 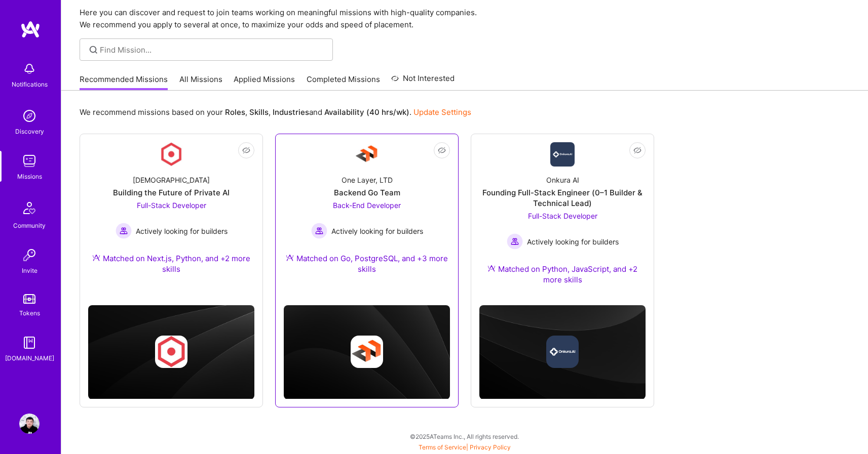 I want to click on p: Here you can discover and request to join teams working on meaningful missions with high-quality ..., so click(x=464, y=19).